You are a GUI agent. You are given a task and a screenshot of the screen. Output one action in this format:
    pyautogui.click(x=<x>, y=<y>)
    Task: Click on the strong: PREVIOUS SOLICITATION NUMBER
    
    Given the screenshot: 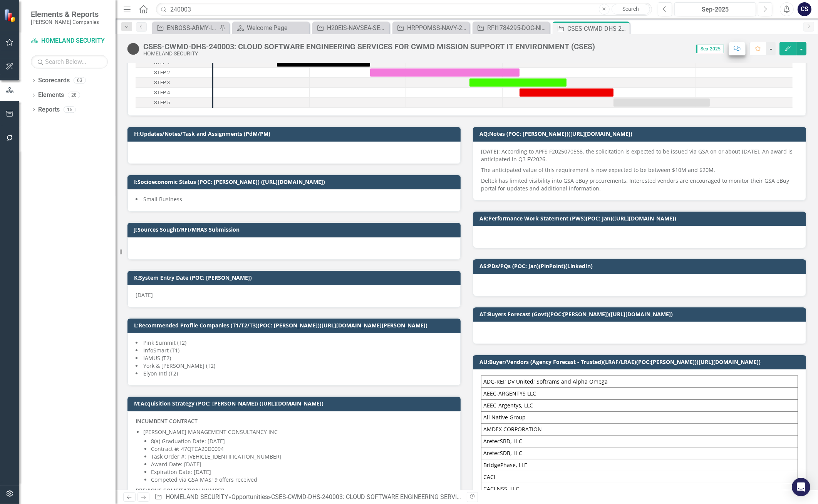 What is the action you would take?
    pyautogui.click(x=180, y=491)
    